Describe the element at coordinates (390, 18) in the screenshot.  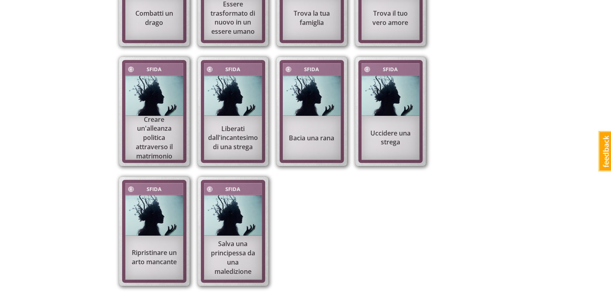
I see `font: Trova il tuo vero amore` at that location.